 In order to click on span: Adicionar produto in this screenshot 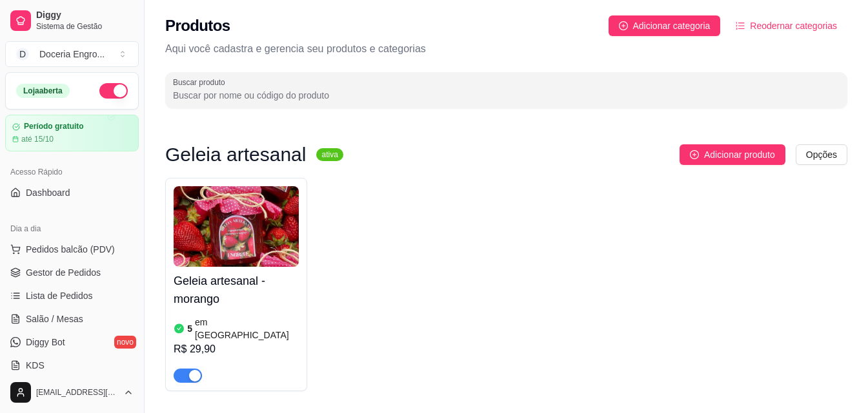, I will do `click(739, 155)`.